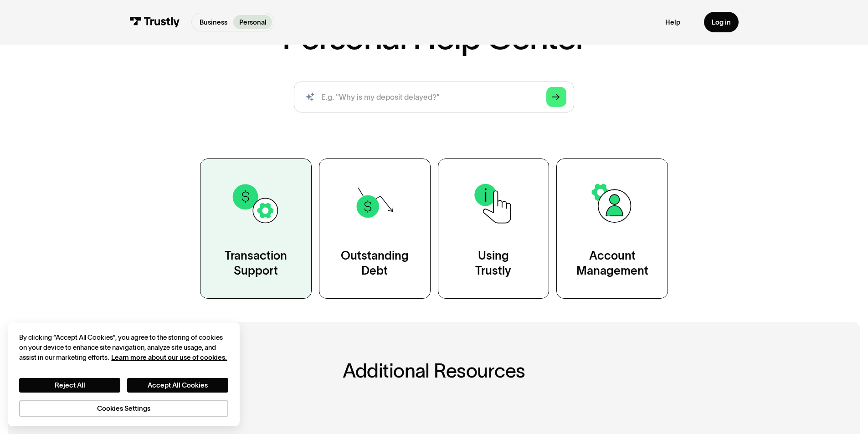  Describe the element at coordinates (493, 264) in the screenshot. I see `div: Using Trustly` at that location.